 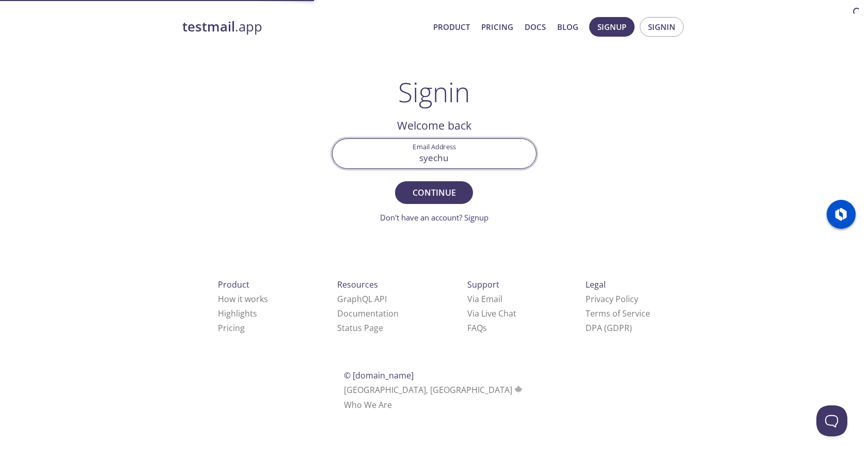 What do you see at coordinates (484, 284) in the screenshot?
I see `span: Support` at bounding box center [484, 284].